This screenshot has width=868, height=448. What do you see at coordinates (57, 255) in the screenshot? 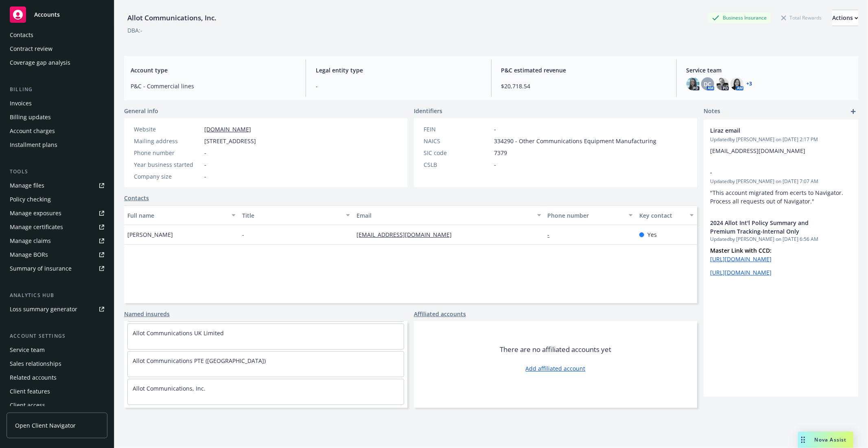
I see `a: Manage BORs` at bounding box center [57, 255].